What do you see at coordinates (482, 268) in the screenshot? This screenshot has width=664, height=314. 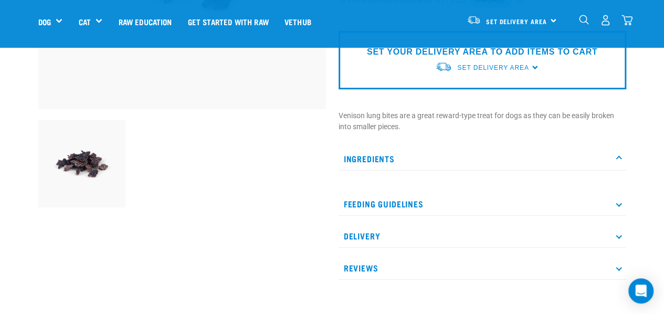 I see `p: Reviews` at bounding box center [482, 268].